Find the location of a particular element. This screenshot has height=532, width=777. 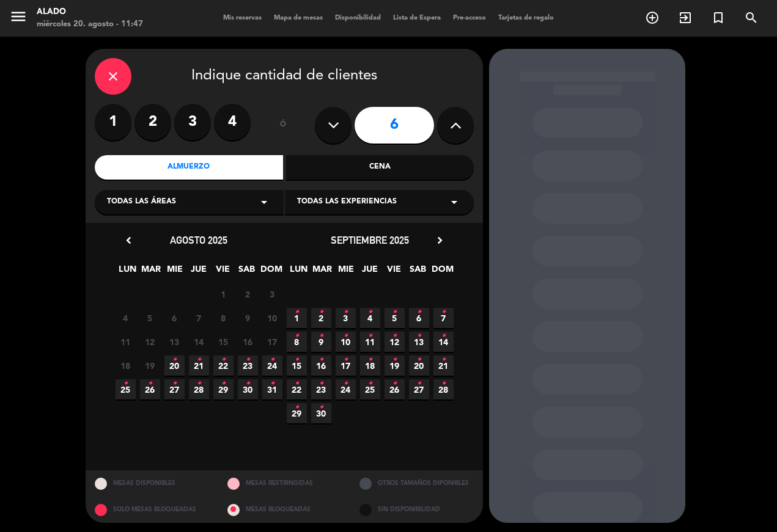

span: 29 is located at coordinates (297, 414).